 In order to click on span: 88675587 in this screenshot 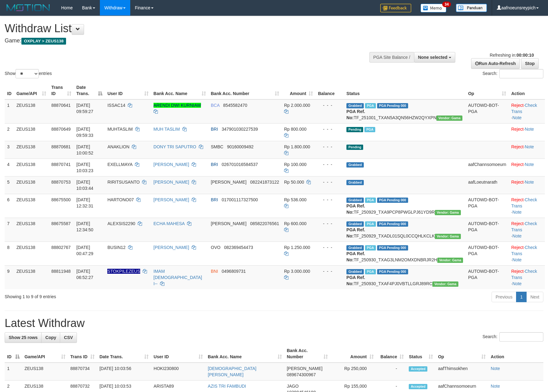, I will do `click(61, 224)`.